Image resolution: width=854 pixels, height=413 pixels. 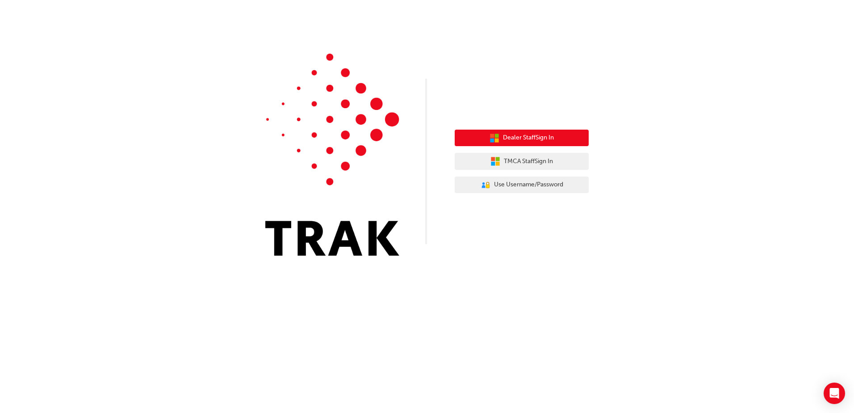 I want to click on button: Use Username/Password, so click(x=522, y=185).